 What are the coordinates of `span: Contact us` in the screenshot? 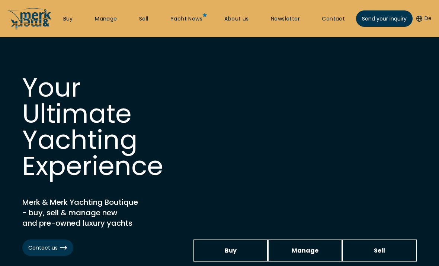 It's located at (48, 247).